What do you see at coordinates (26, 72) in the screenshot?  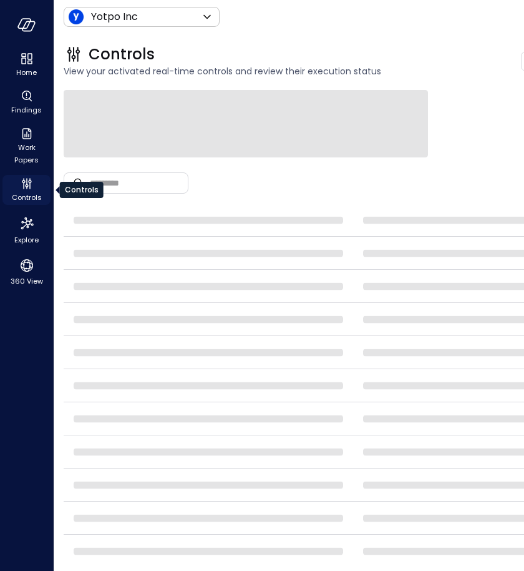 I see `span: Home` at bounding box center [26, 72].